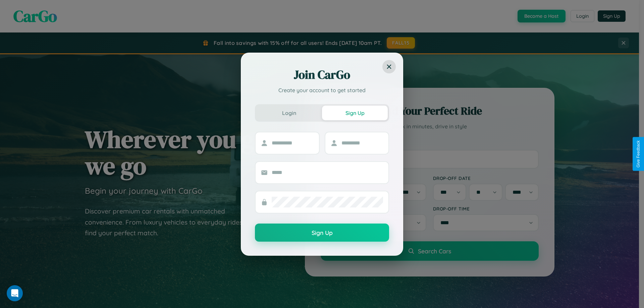 The height and width of the screenshot is (308, 644). Describe the element at coordinates (289, 113) in the screenshot. I see `button: Login` at that location.